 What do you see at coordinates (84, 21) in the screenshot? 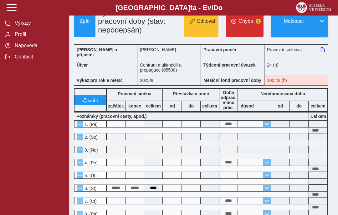
I see `span: Zpět` at bounding box center [84, 21].